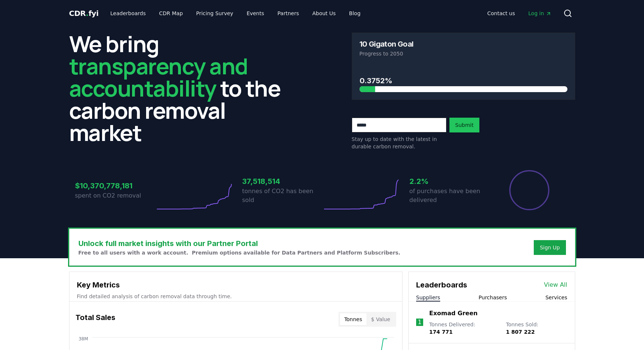 The width and height of the screenshot is (644, 350). I want to click on p: Stay up to date with the latest in durable carbon removal., so click(399, 143).